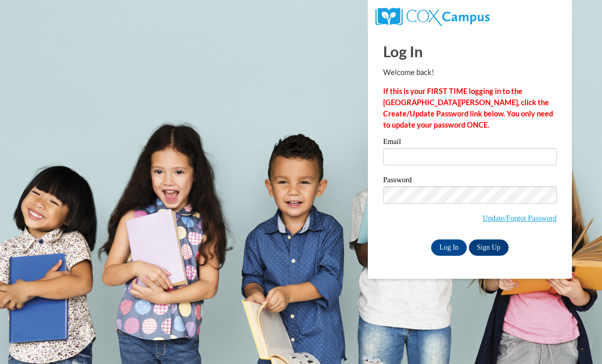 The image size is (602, 364). What do you see at coordinates (470, 181) in the screenshot?
I see `label: Password` at bounding box center [470, 181].